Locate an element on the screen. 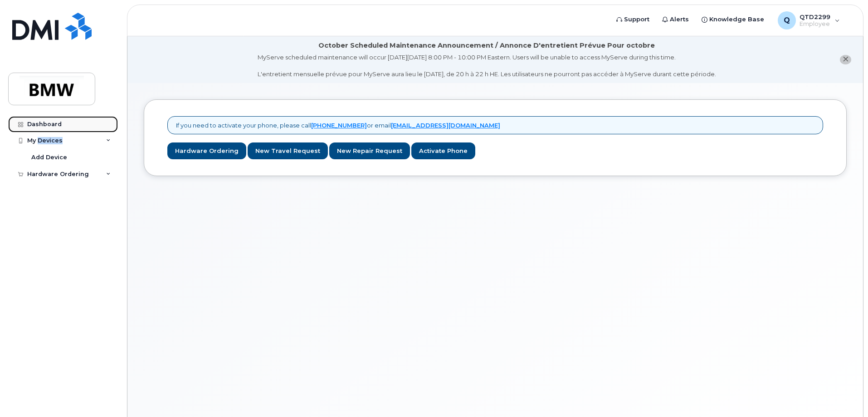 The image size is (868, 417). a: New Repair Request is located at coordinates (370, 150).